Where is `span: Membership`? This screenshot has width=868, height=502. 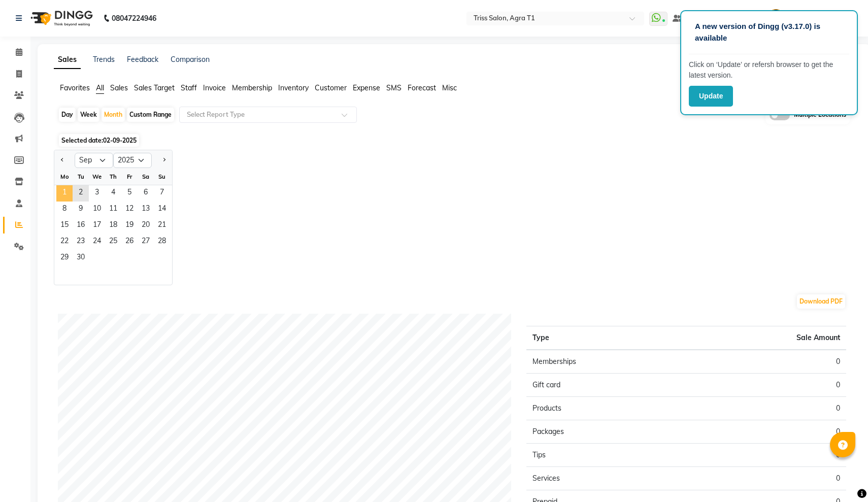
span: Membership is located at coordinates (252, 88).